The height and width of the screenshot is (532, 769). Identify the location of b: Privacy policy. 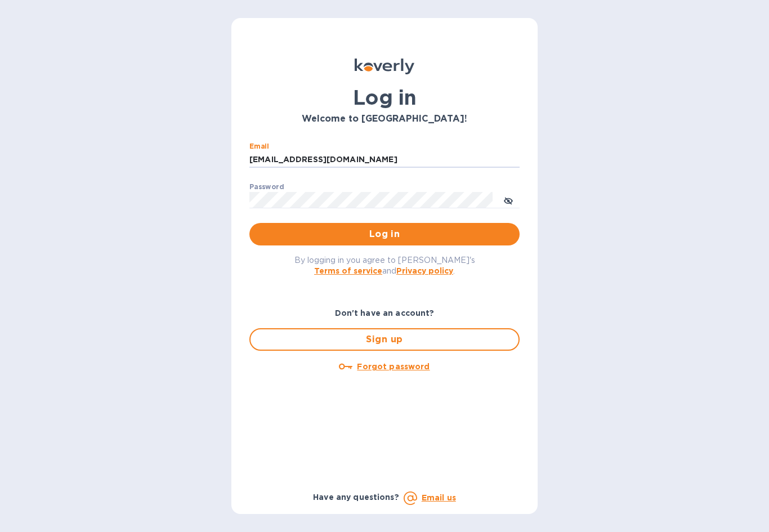
(425, 271).